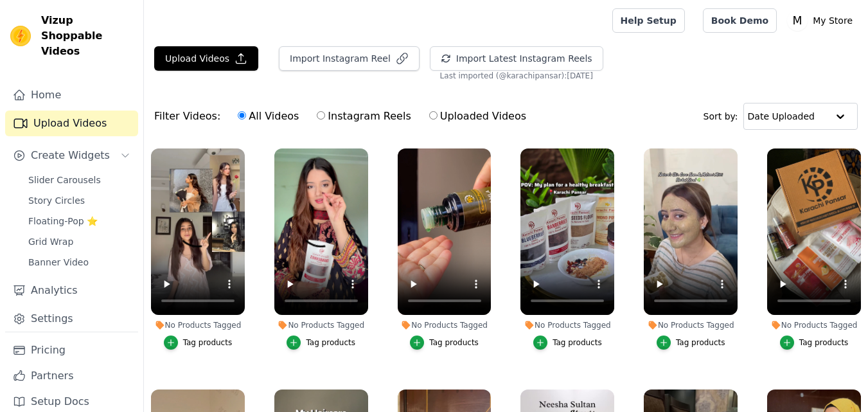 This screenshot has width=868, height=412. I want to click on button: Create Widgets, so click(72, 156).